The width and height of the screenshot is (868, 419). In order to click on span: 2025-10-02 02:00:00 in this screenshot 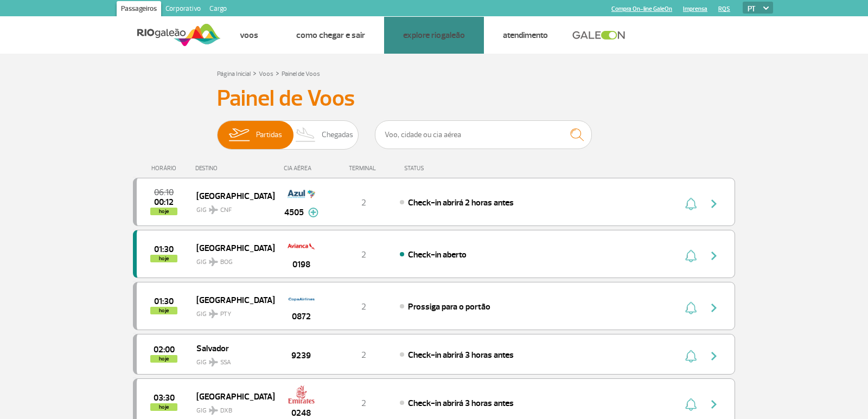, I will do `click(164, 349)`.